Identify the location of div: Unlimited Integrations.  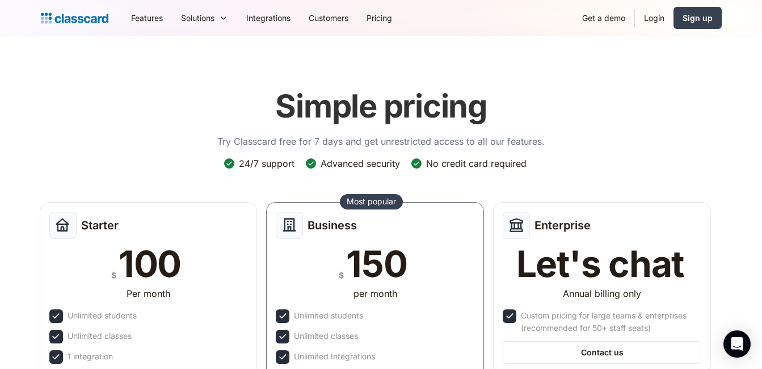
(334, 357).